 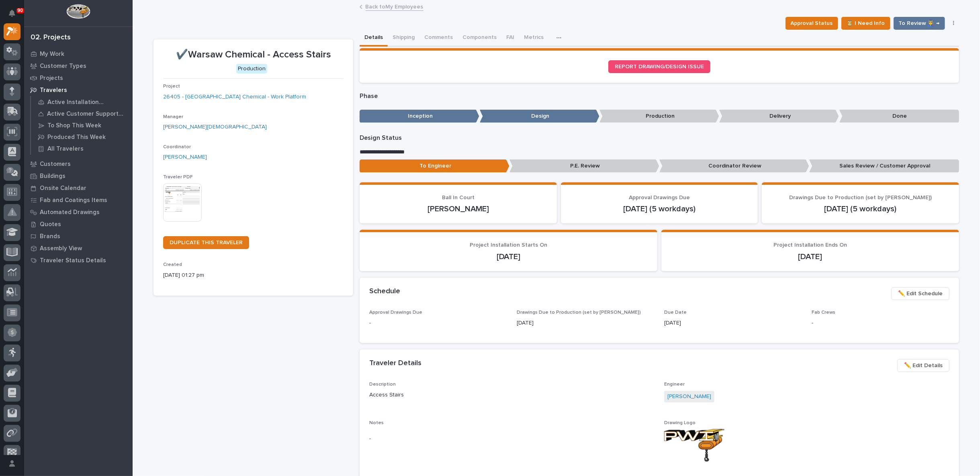 I want to click on a: Travelers, so click(x=78, y=90).